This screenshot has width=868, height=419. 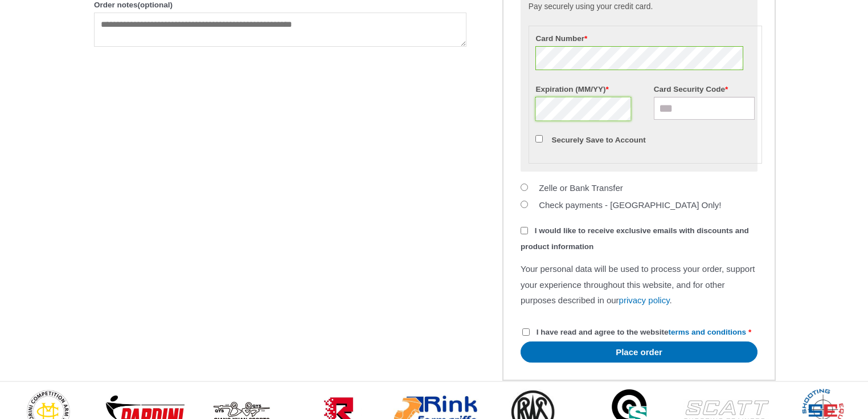 I want to click on label: Securely Save to Account, so click(x=598, y=139).